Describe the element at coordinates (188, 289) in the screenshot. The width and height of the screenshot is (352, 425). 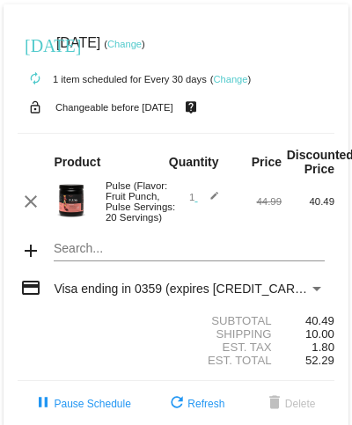
I see `mat-select: Payment Method` at that location.